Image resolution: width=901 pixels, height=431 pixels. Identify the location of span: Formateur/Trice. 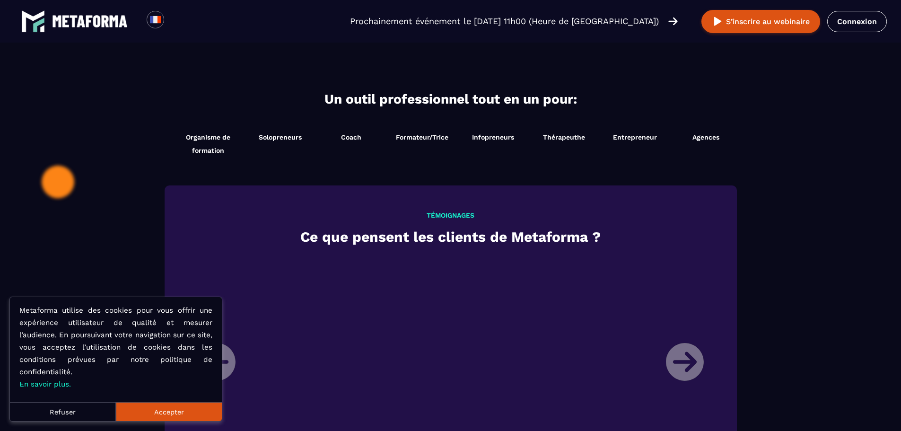
(422, 137).